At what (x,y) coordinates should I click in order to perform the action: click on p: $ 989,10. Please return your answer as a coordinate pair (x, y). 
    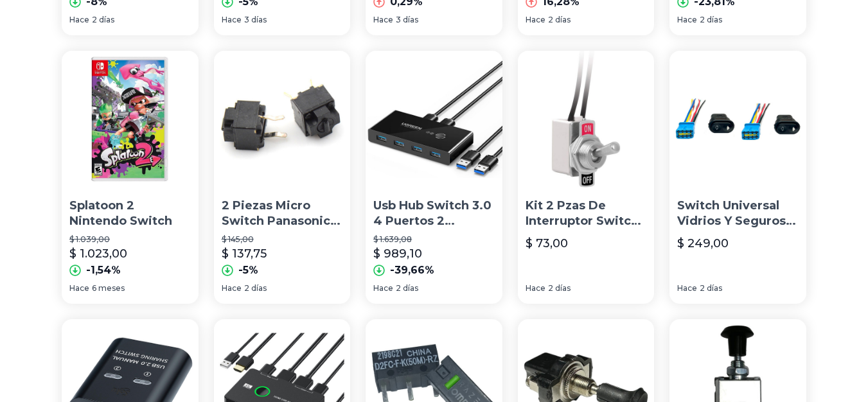
    Looking at the image, I should click on (398, 254).